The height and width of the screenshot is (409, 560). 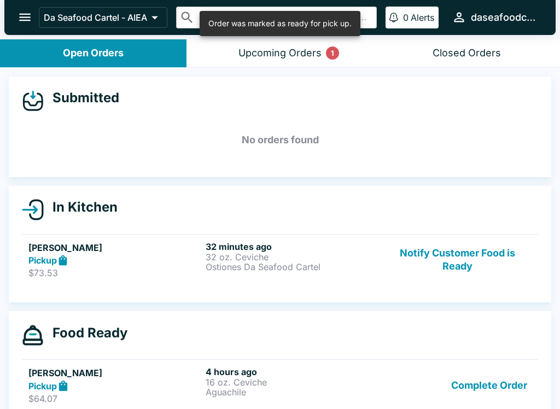 I want to click on div: Order was marked as ready for pick up., so click(x=280, y=24).